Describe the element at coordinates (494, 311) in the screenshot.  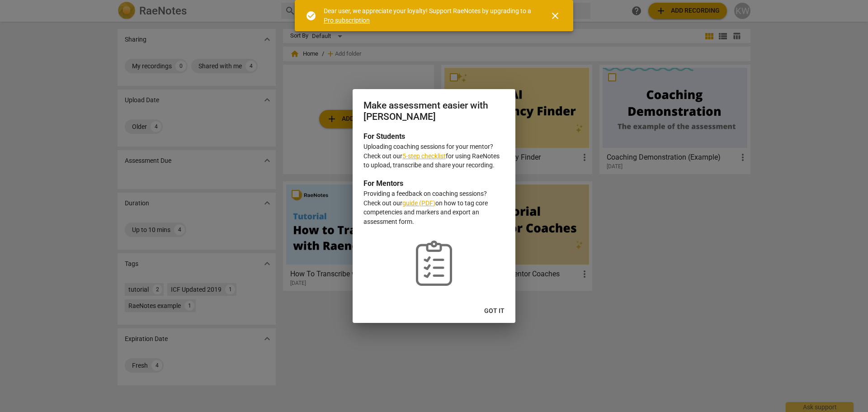
I see `button: Got it` at that location.